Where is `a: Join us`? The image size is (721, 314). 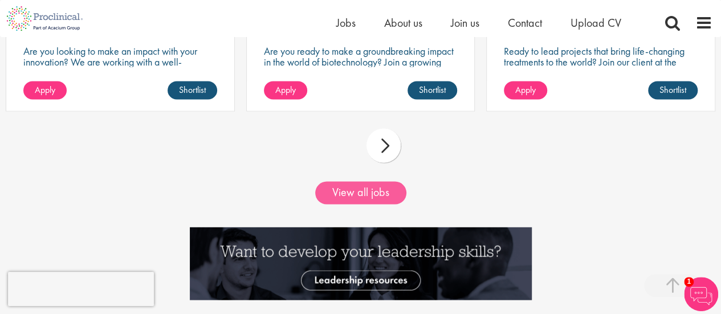
a: Join us is located at coordinates (465, 23).